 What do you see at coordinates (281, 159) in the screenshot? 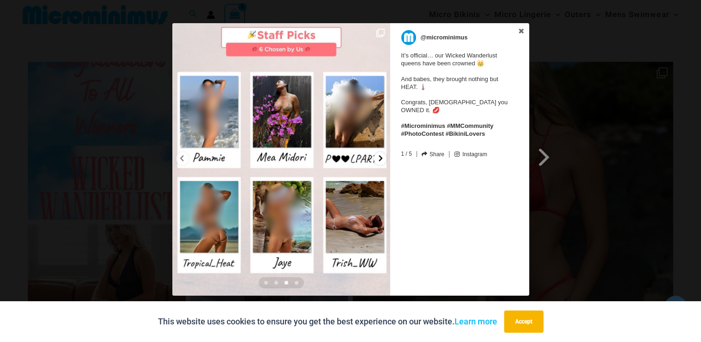
I see `img: It’s official… our Wicked Wanderlust queens have been crowned 👑<br> <br> And babes, they brought ...` at bounding box center [281, 159].